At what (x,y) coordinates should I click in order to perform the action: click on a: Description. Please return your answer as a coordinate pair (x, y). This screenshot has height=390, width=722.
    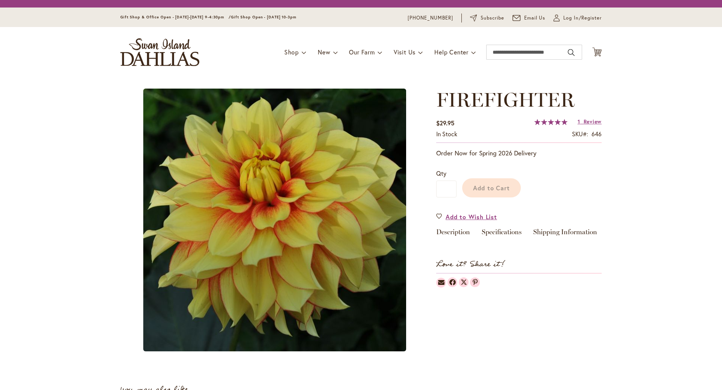
    Looking at the image, I should click on (453, 234).